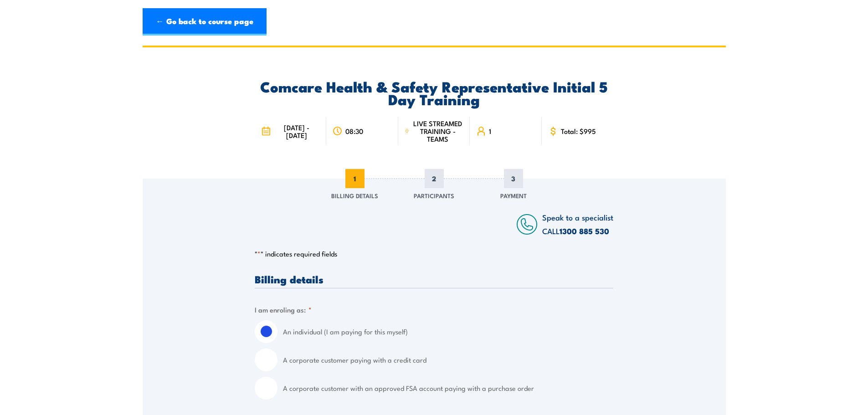 Image resolution: width=868 pixels, height=415 pixels. I want to click on a: ← Go back to course page, so click(205, 22).